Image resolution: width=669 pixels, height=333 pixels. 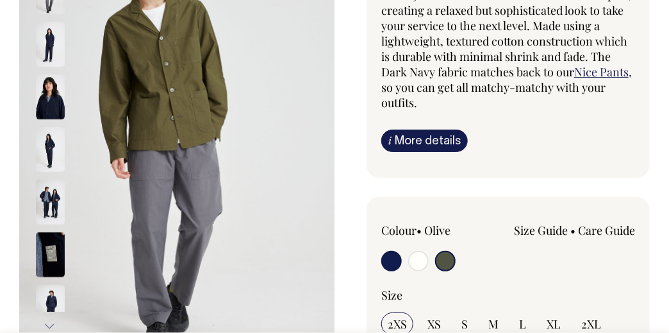 I want to click on a: Care Guide, so click(x=606, y=230).